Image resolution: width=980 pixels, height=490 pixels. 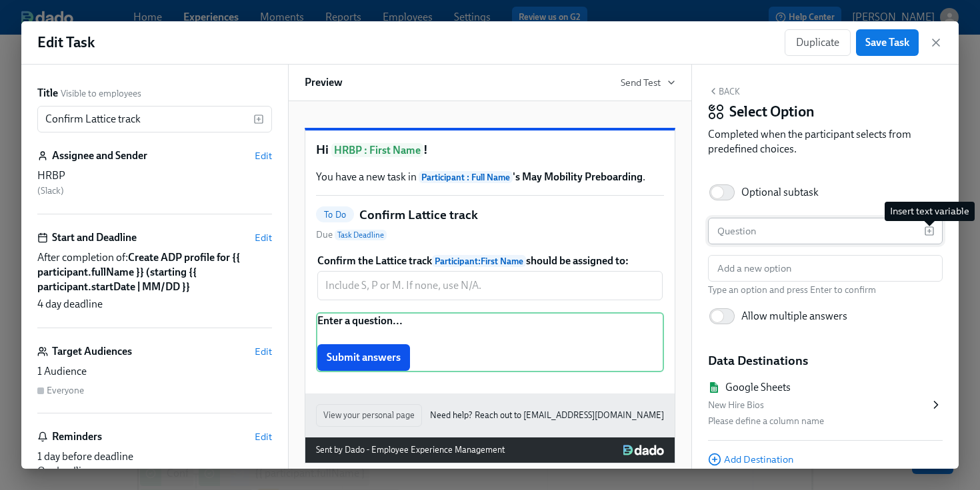 I want to click on span: To Do, so click(x=334, y=215).